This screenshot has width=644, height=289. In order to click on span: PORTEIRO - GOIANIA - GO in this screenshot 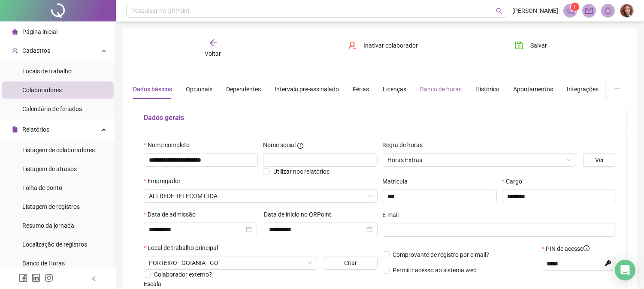, I will do `click(230, 263)`.